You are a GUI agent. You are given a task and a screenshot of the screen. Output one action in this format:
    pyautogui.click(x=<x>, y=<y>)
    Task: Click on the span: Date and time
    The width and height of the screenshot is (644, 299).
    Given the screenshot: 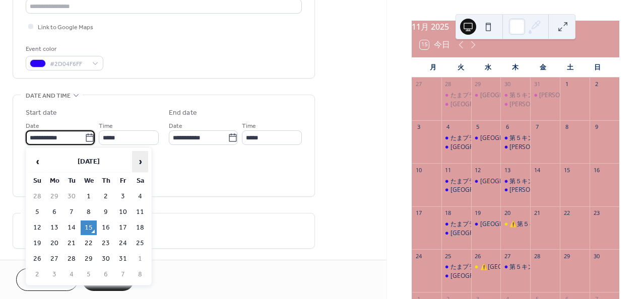 What is the action you would take?
    pyautogui.click(x=48, y=95)
    